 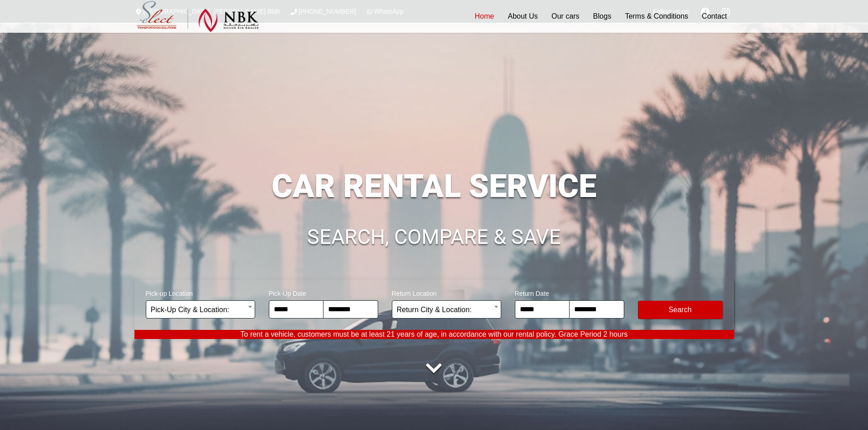 I want to click on span: Return Location, so click(x=446, y=292).